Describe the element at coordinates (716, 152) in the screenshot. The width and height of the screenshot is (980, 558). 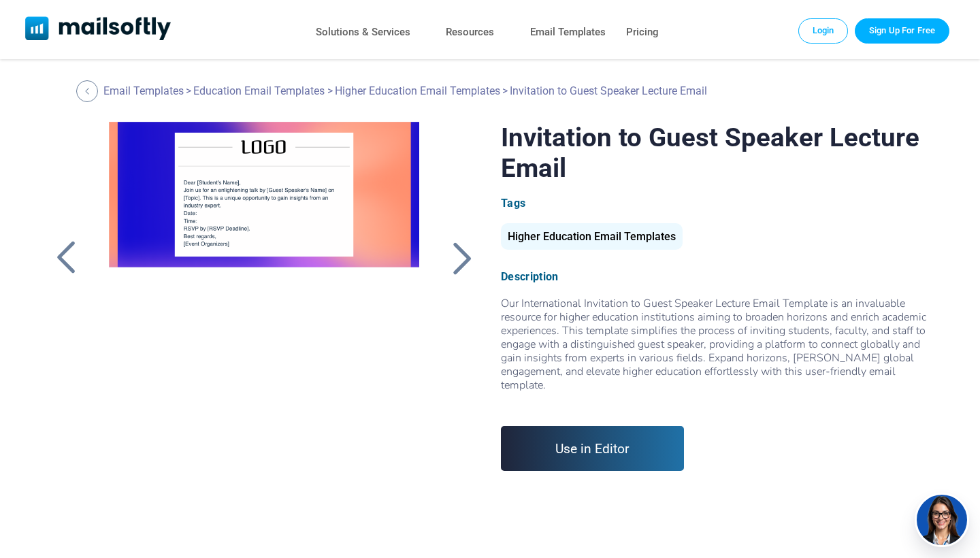
I see `h1: Invitation to Guest Speaker Lecture Email` at that location.